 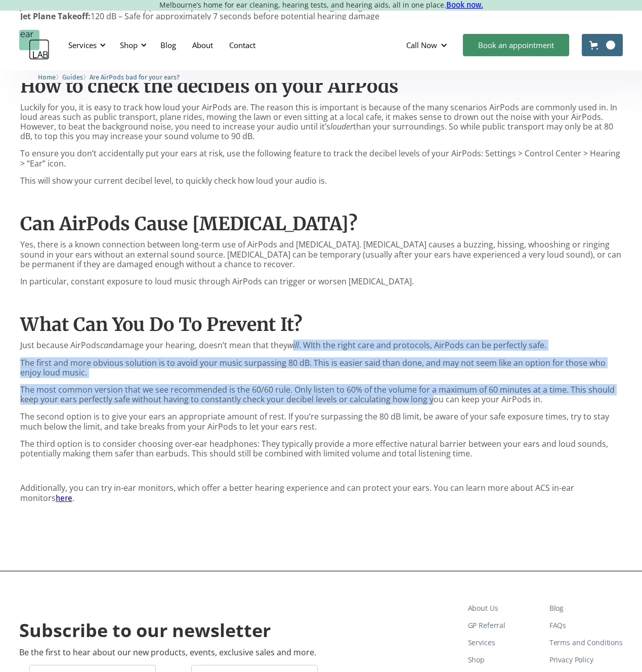 I want to click on p: Luckily for you, it is easy to track how loud your AirPods are. The reason this is important is b..., so click(x=321, y=122).